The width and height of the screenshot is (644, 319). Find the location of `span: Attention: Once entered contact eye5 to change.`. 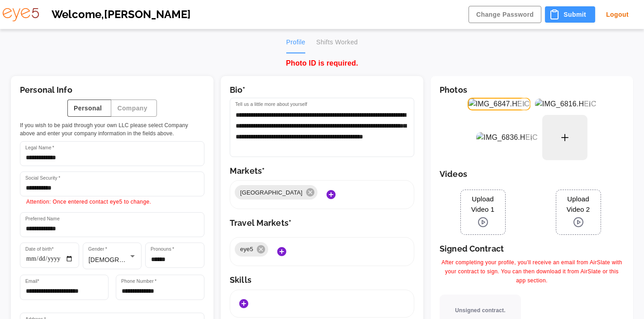

span: Attention: Once entered contact eye5 to change. is located at coordinates (88, 202).